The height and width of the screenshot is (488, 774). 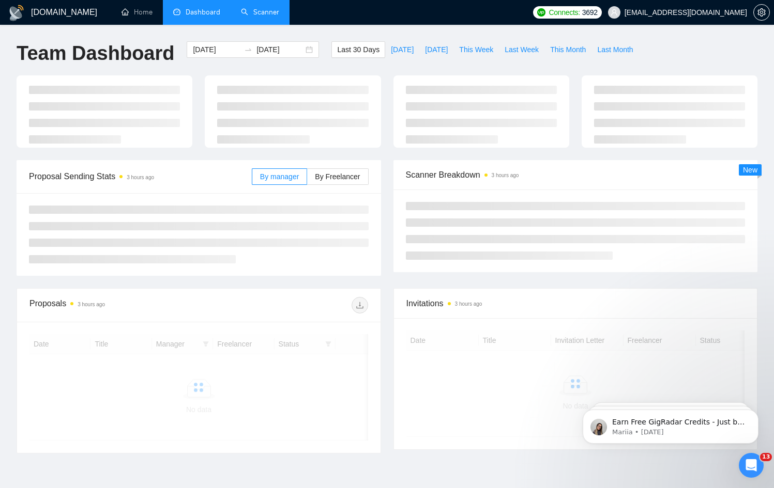 What do you see at coordinates (575, 175) in the screenshot?
I see `span: Scanner Breakdown` at bounding box center [575, 175].